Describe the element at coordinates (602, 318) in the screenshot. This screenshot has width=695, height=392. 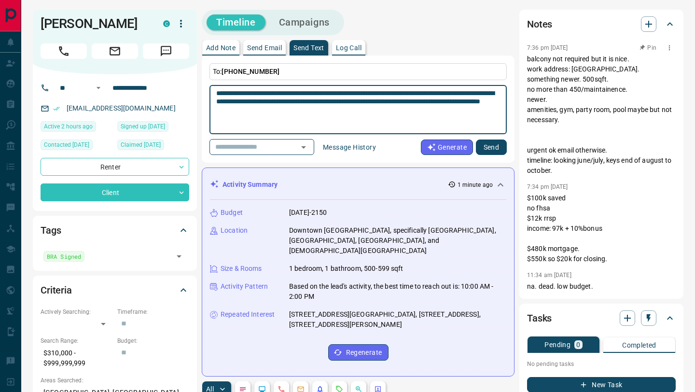
I see `div: Tasks` at that location.